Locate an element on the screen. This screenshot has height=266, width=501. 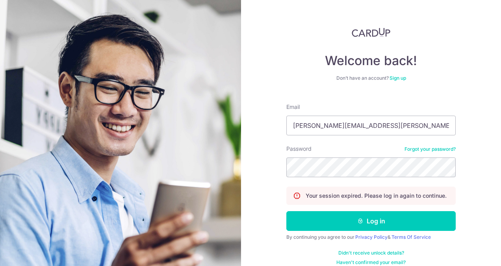
input: Enter your Email is located at coordinates (371, 125).